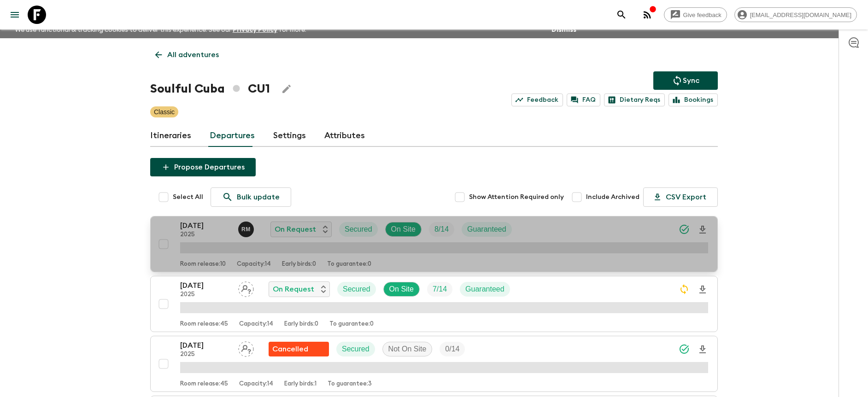 The image size is (868, 397). What do you see at coordinates (247, 228) in the screenshot?
I see `span: Reniel Monzon Jimenez` at bounding box center [247, 228].